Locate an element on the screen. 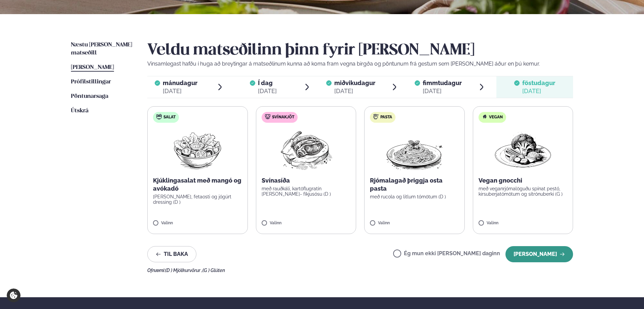 Image resolution: width=644 pixels, height=309 pixels. a: Cookie settings is located at coordinates (14, 295).